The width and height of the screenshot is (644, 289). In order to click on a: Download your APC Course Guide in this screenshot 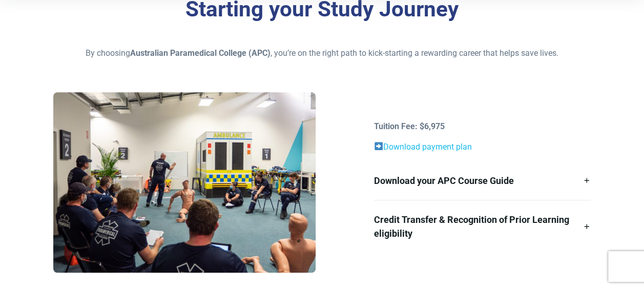, I will do `click(482, 181)`.